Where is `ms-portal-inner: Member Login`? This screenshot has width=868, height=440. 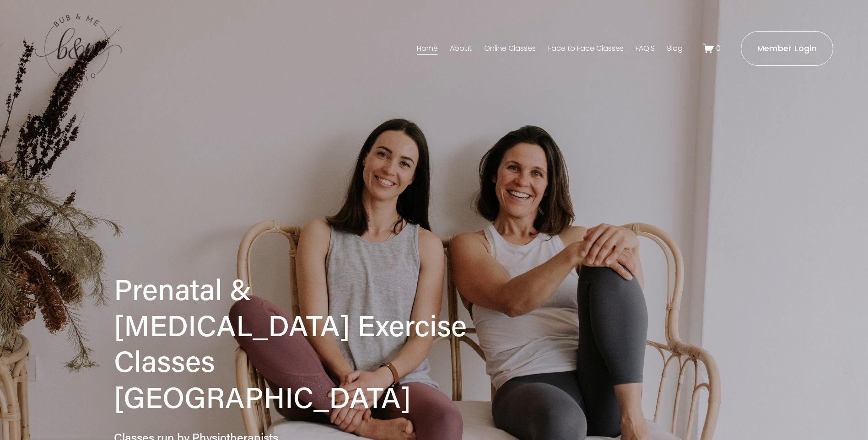 ms-portal-inner: Member Login is located at coordinates (787, 49).